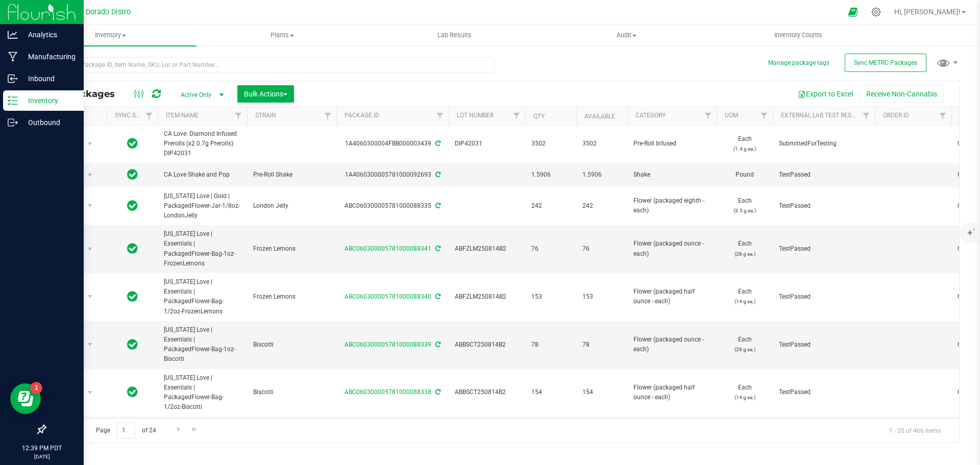 This screenshot has height=465, width=980. Describe the element at coordinates (487, 249) in the screenshot. I see `span: ABFZLM250814B2` at that location.